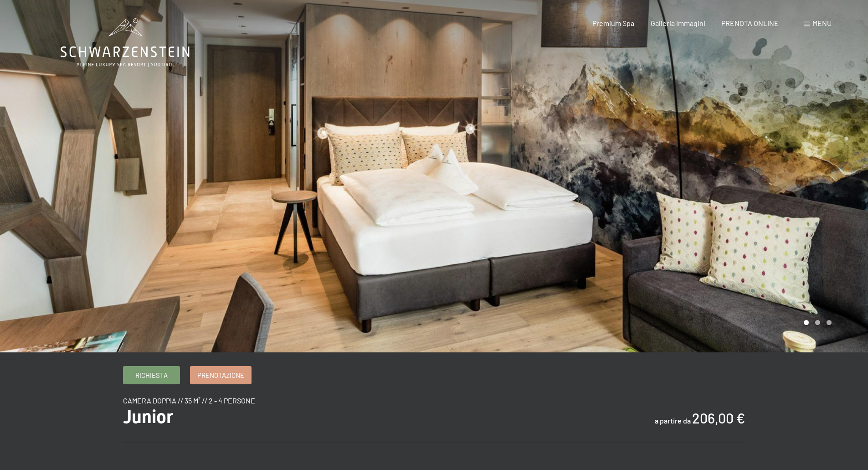 Image resolution: width=868 pixels, height=470 pixels. What do you see at coordinates (678, 23) in the screenshot?
I see `span: Galleria immagini` at bounding box center [678, 23].